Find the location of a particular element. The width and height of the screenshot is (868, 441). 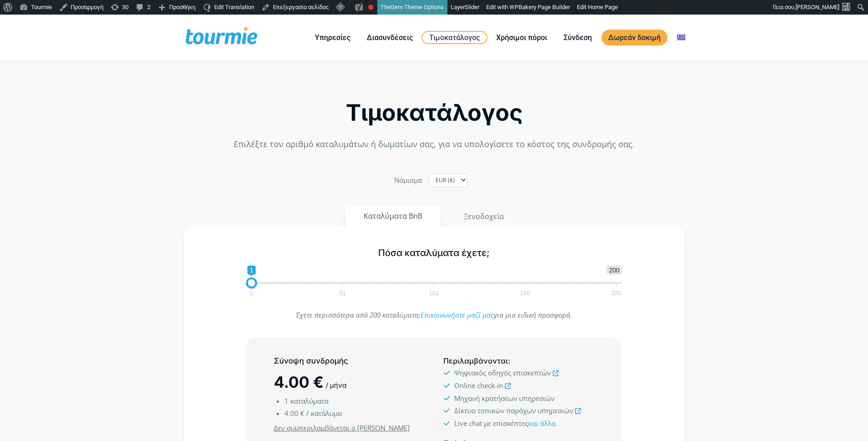

span: Live chat με επισκέπτες is located at coordinates (505, 423).